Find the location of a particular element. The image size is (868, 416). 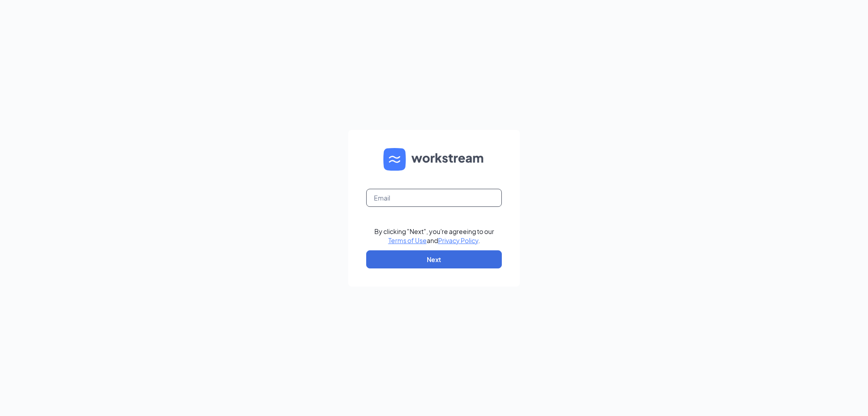

img: WS logo and Workstream text is located at coordinates (434, 159).